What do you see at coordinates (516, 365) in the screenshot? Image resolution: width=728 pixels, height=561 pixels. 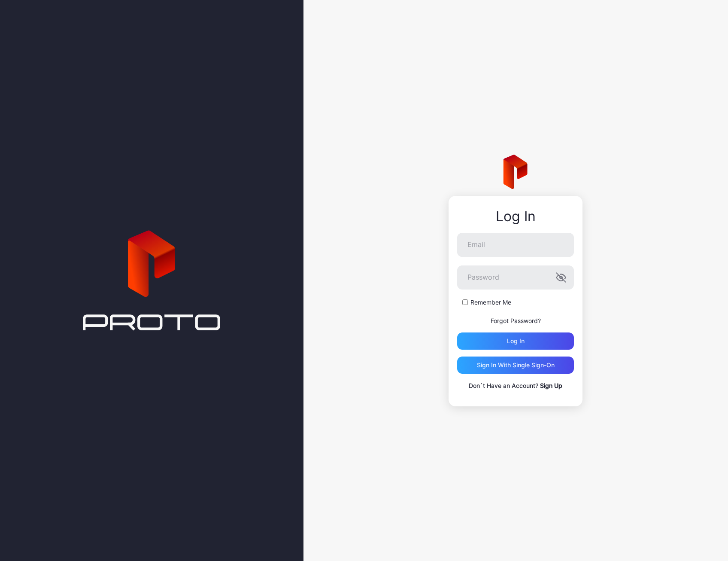 I see `div: Sign in With Single Sign-On` at bounding box center [516, 365].